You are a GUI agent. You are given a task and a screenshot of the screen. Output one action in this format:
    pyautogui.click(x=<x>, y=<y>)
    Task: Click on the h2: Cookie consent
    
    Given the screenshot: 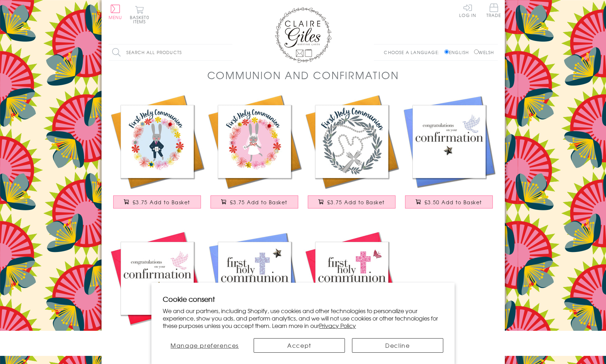 What is the action you would take?
    pyautogui.click(x=303, y=299)
    